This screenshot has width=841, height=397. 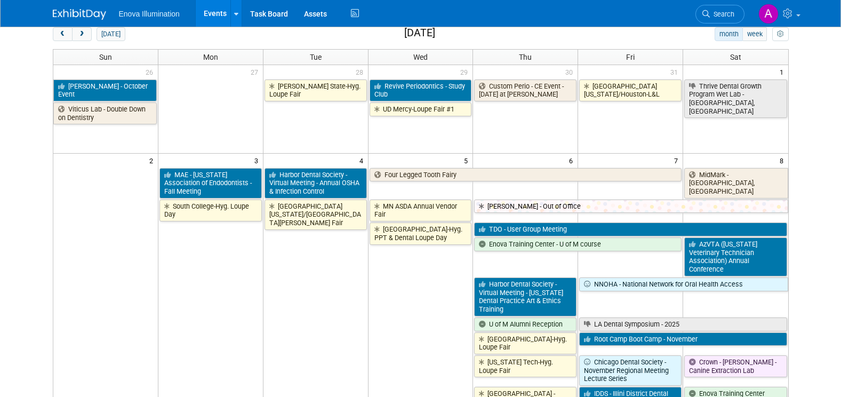 I want to click on span: 4, so click(x=363, y=160).